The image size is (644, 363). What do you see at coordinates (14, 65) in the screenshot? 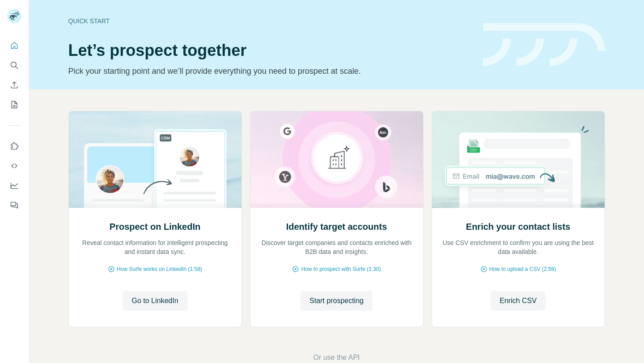
I see `button: Search` at bounding box center [14, 65].